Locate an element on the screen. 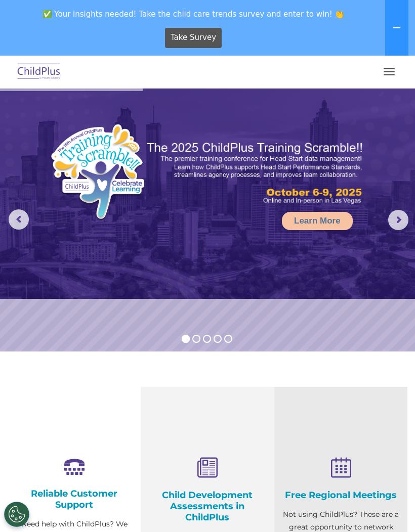 The width and height of the screenshot is (415, 532). a: Learn More is located at coordinates (317, 221).